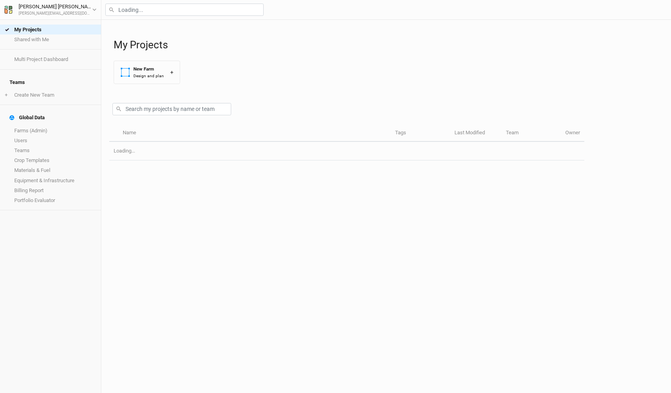  What do you see at coordinates (185, 10) in the screenshot?
I see `input: Loading...` at bounding box center [185, 10].